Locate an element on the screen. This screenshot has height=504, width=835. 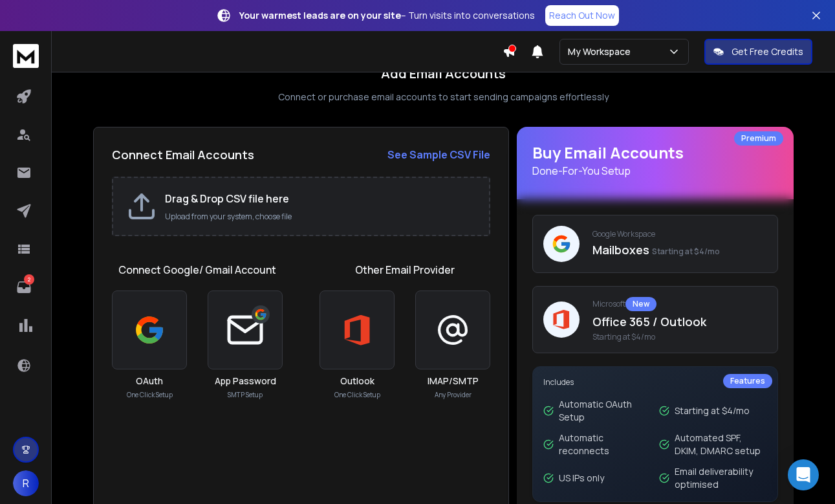
p: Email deliverability optimised is located at coordinates (720, 478).